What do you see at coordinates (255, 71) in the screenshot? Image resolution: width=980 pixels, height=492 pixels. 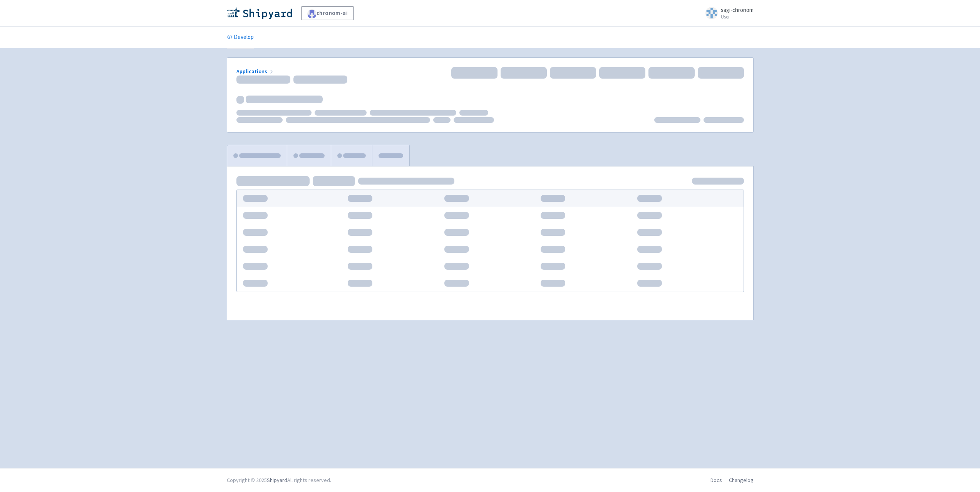 I see `a: Applications` at bounding box center [255, 71].